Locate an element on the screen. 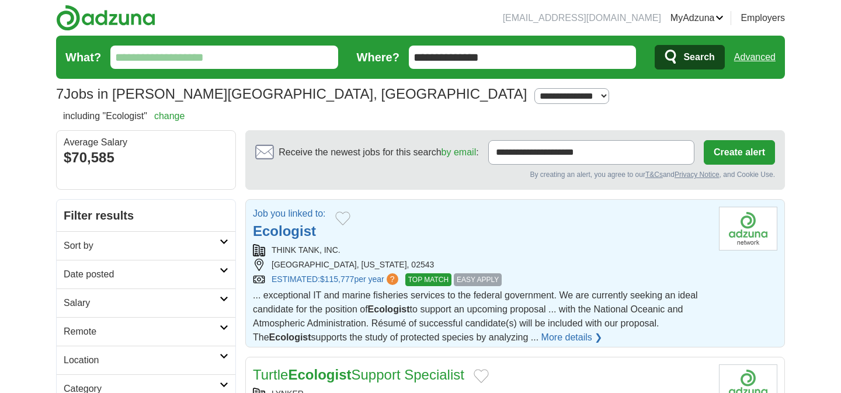 The height and width of the screenshot is (393, 841). label: What? is located at coordinates (83, 57).